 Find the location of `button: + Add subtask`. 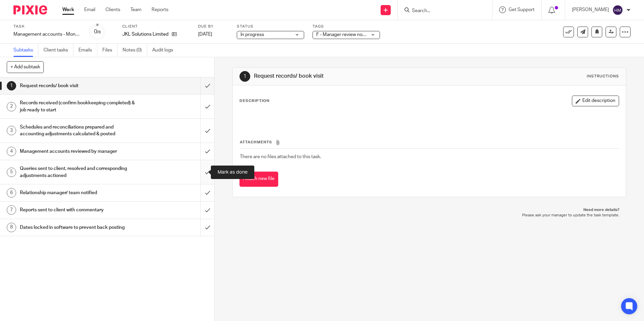

button: + Add subtask is located at coordinates (25, 67).